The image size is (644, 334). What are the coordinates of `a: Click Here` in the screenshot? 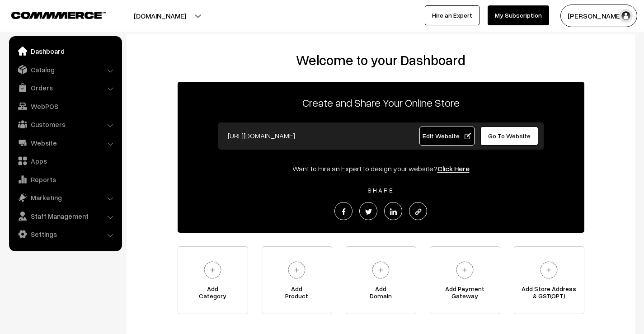 It's located at (453, 169).